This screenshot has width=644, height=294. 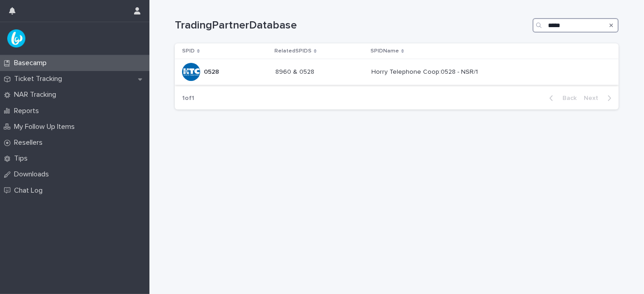 What do you see at coordinates (188, 51) in the screenshot?
I see `p: SPID` at bounding box center [188, 51].